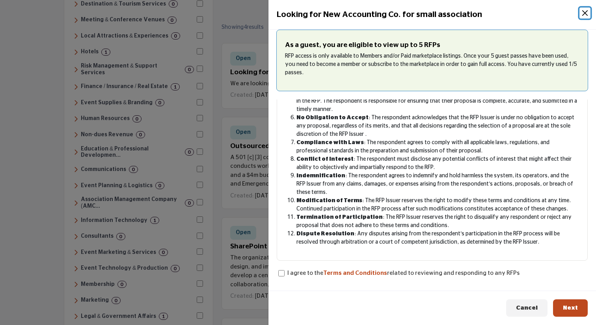 This screenshot has width=596, height=325. What do you see at coordinates (438, 238) in the screenshot?
I see `li: : Any disputes arising from the respondent's participation in the RFP process will be resolved th...` at bounding box center [438, 238].